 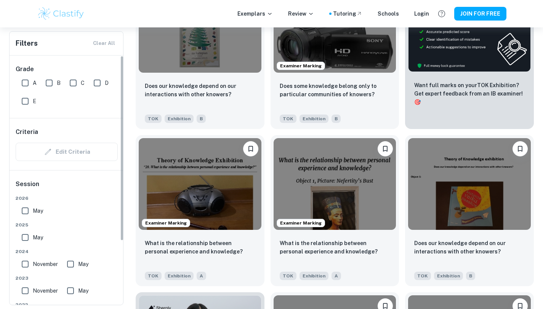 I want to click on a: Clastify logo, so click(x=61, y=14).